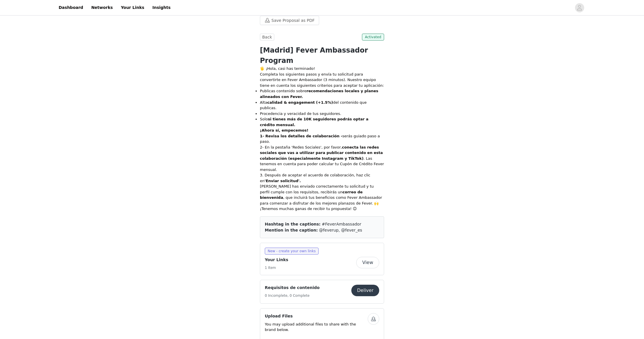 The width and height of the screenshot is (644, 339). I want to click on strong: ¡Ahora sí, empecemos!, so click(284, 130).